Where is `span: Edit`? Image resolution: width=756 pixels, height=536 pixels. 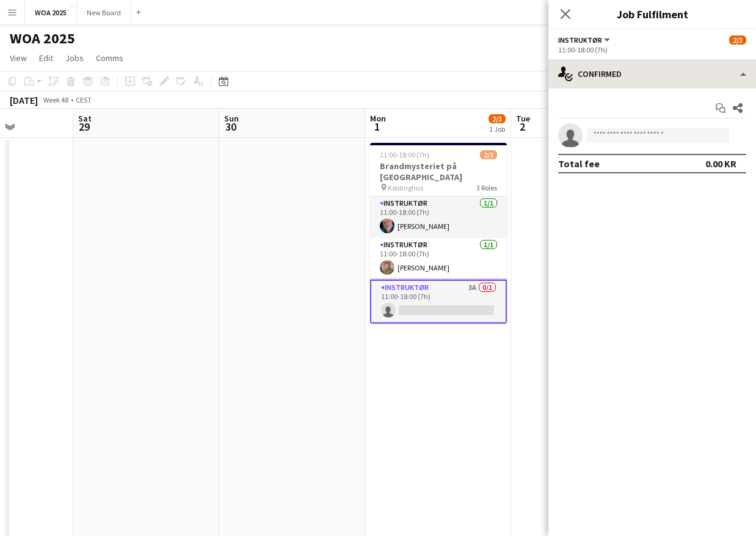
span: Edit is located at coordinates (45, 58).